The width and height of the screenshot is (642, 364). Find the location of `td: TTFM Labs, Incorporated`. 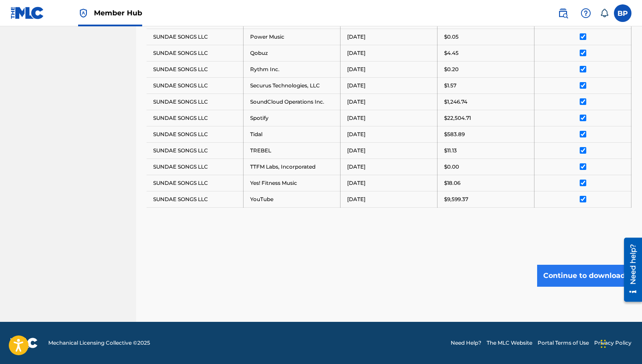

td: TTFM Labs, Incorporated is located at coordinates (292, 166).